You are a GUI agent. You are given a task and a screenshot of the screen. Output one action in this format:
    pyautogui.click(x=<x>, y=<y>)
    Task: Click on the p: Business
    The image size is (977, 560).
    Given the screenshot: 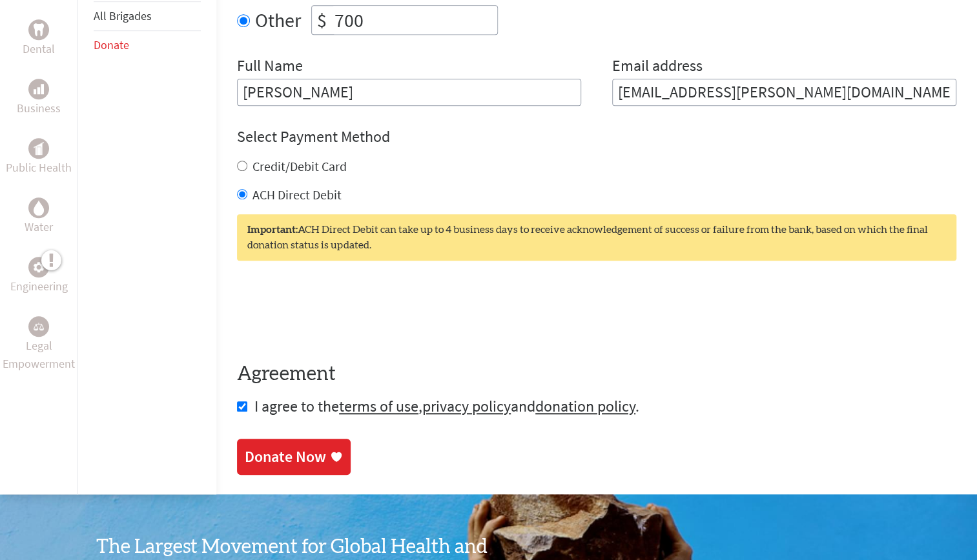 What is the action you would take?
    pyautogui.click(x=39, y=108)
    